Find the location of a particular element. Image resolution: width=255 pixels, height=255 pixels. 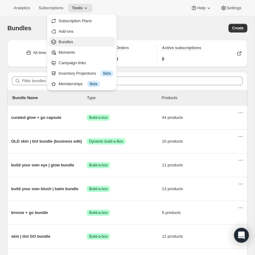

button: Help is located at coordinates (201, 8).